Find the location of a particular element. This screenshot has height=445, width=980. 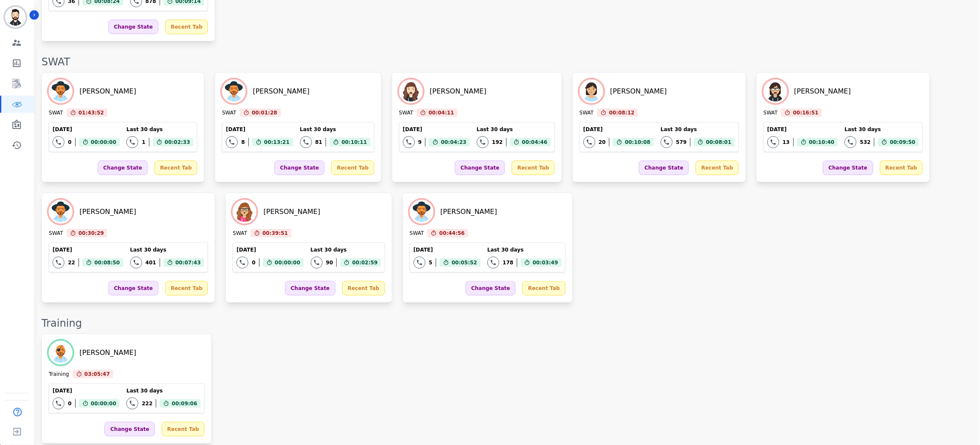

span: 00:30:29 is located at coordinates (91, 233).